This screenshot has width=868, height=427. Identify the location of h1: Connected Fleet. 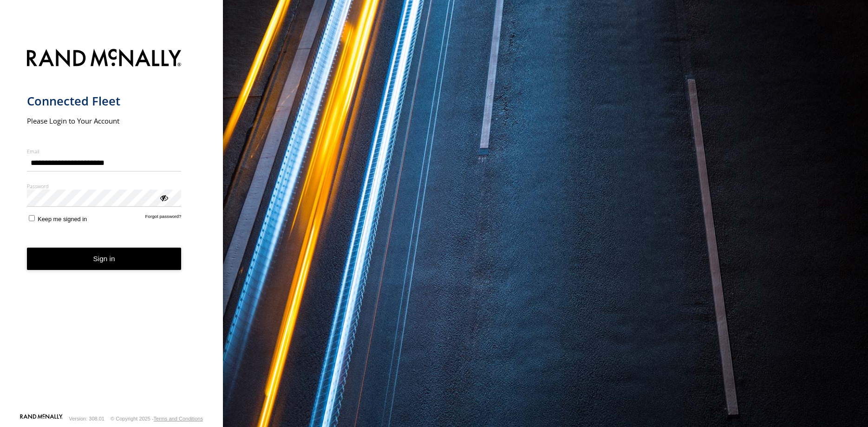
(104, 101).